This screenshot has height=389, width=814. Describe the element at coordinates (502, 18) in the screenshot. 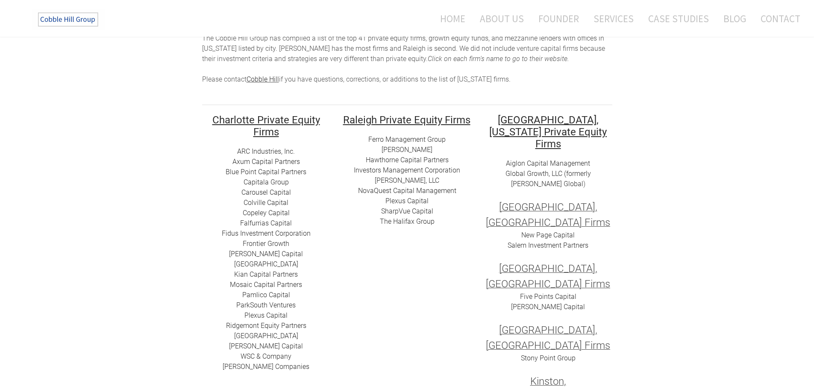

I see `a: About Us` at that location.